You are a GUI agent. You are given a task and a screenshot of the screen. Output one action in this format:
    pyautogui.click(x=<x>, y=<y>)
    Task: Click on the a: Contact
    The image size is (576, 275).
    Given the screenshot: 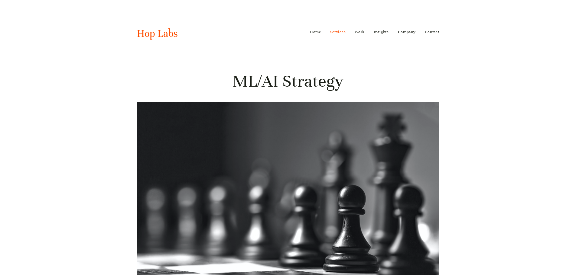 What is the action you would take?
    pyautogui.click(x=432, y=32)
    